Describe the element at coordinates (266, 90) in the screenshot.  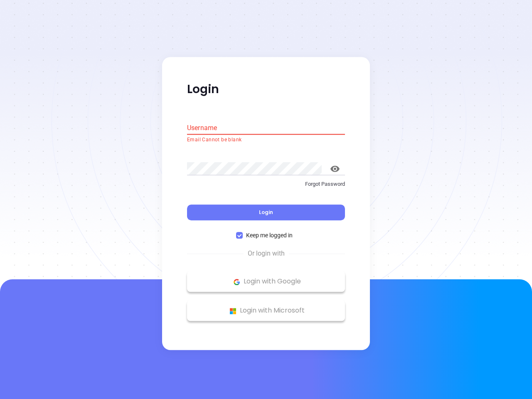
I see `p: Login` at that location.